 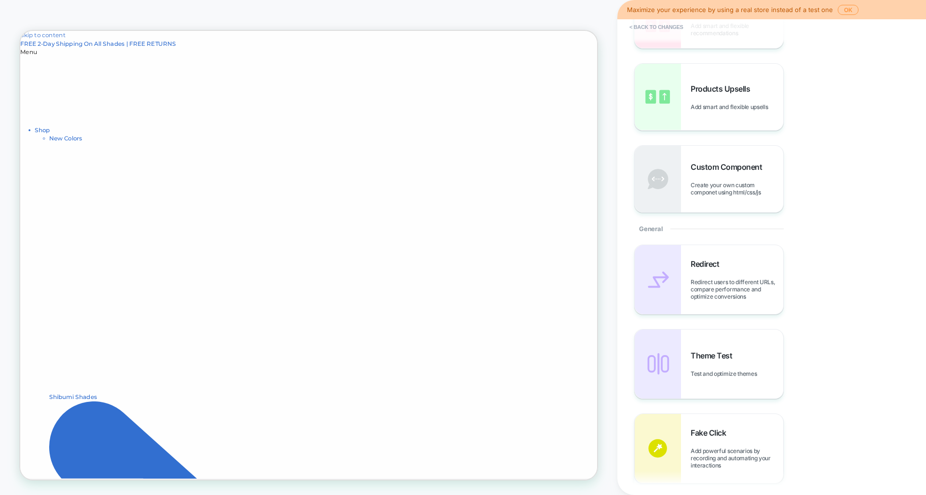 I want to click on a: Shop, so click(x=110, y=132).